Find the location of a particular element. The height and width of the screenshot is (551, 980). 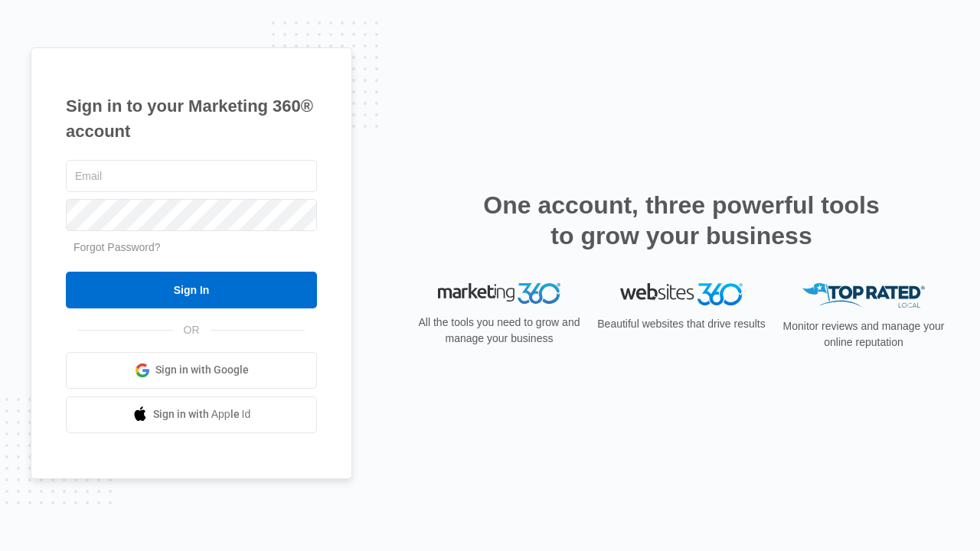

a: Forgot Password? is located at coordinates (118, 247).